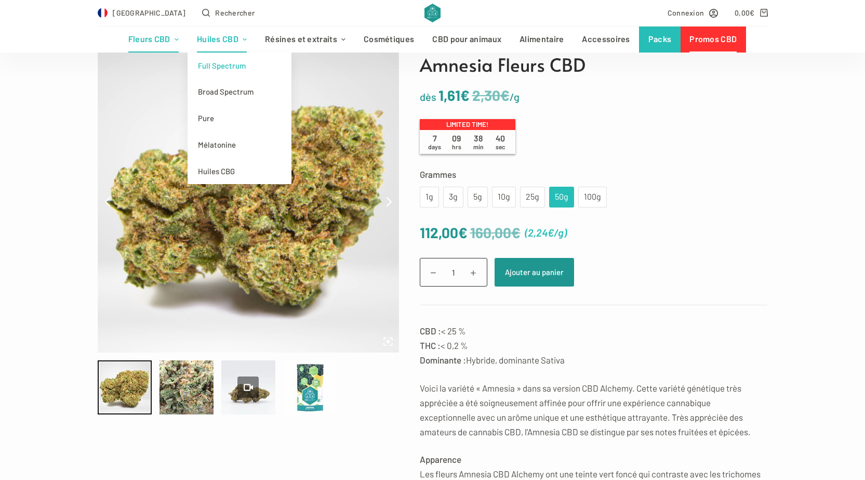 This screenshot has height=480, width=865. What do you see at coordinates (479, 142) in the screenshot?
I see `span: 38` at bounding box center [479, 142].